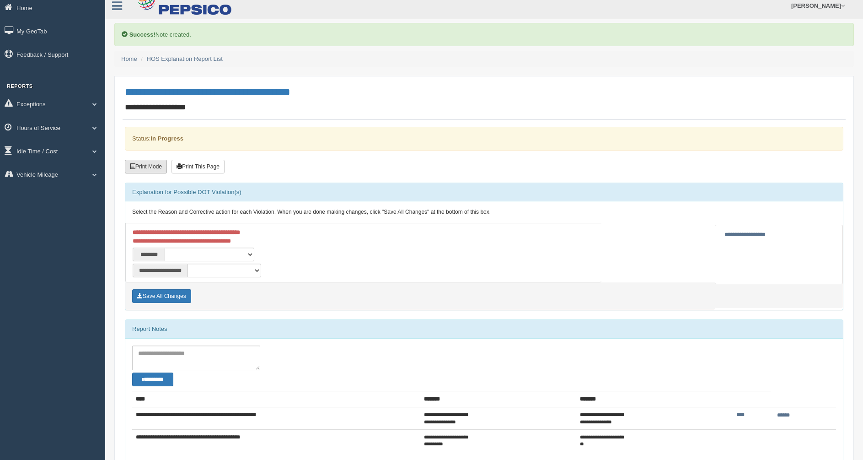  What do you see at coordinates (198, 166) in the screenshot?
I see `button: Print This Page` at bounding box center [198, 166].